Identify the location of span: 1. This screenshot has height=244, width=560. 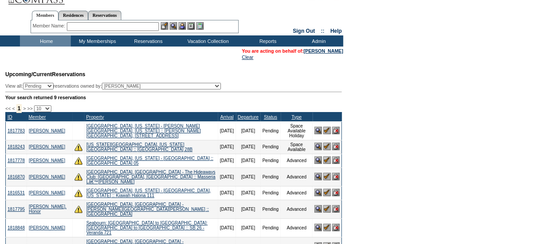
(19, 109).